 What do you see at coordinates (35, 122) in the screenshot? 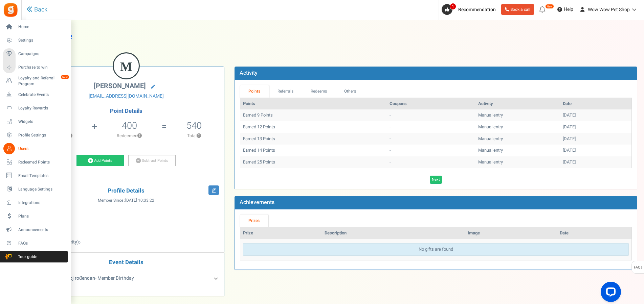
I see `a: Widgets` at bounding box center [35, 122].